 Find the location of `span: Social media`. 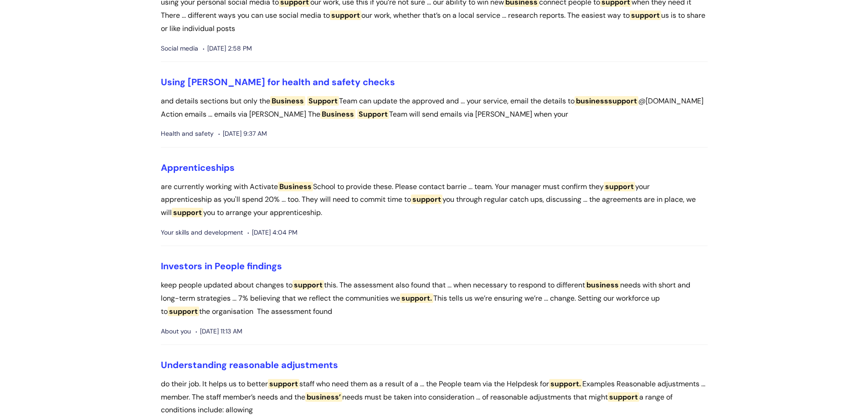

span: Social media is located at coordinates (180, 48).